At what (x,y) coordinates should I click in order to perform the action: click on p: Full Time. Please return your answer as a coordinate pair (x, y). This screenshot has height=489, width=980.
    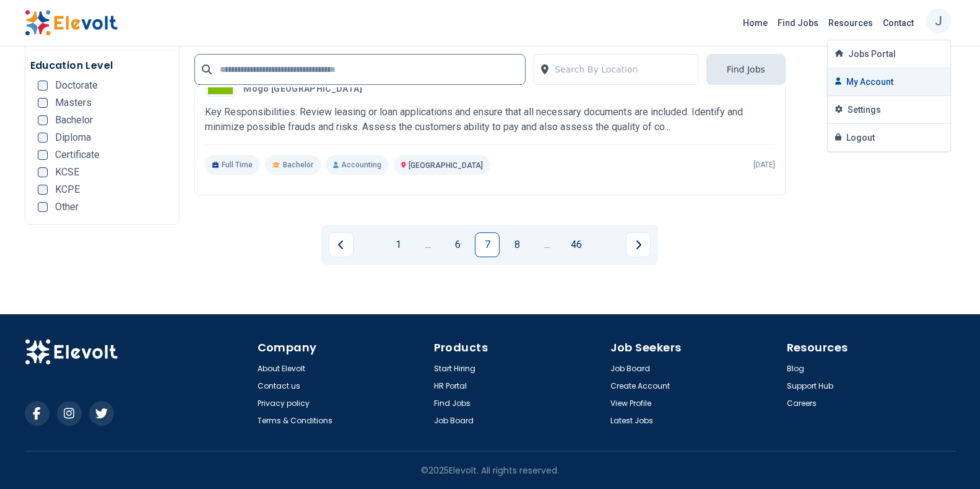
    Looking at the image, I should click on (232, 165).